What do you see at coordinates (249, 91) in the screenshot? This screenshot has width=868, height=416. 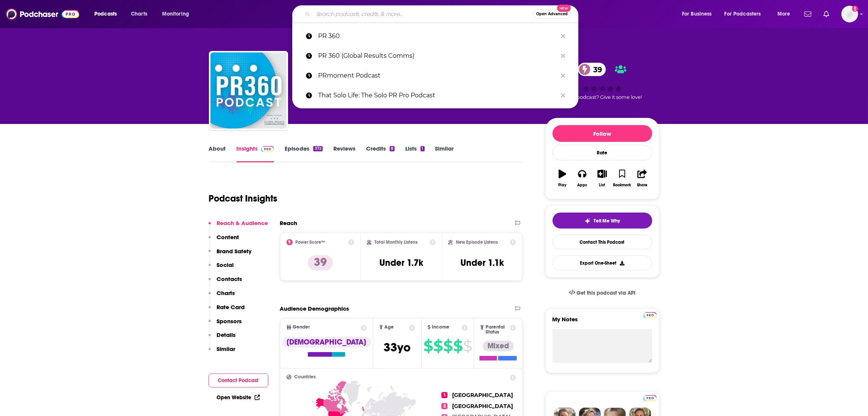 I see `img: PR 360` at bounding box center [249, 91].